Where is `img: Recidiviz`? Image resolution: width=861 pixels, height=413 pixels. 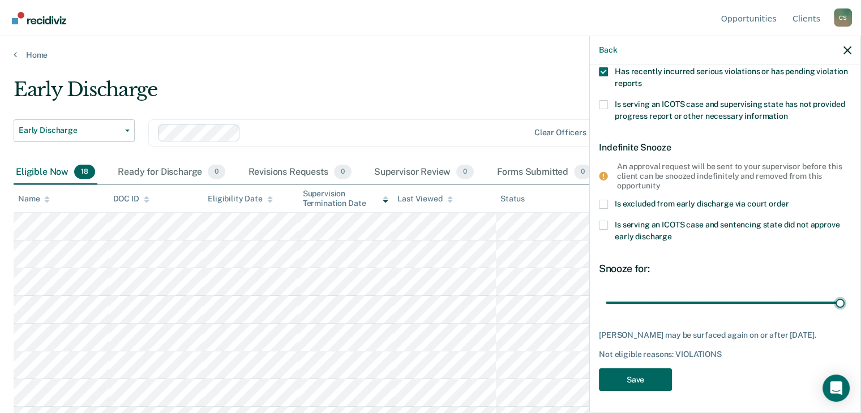 img: Recidiviz is located at coordinates (39, 18).